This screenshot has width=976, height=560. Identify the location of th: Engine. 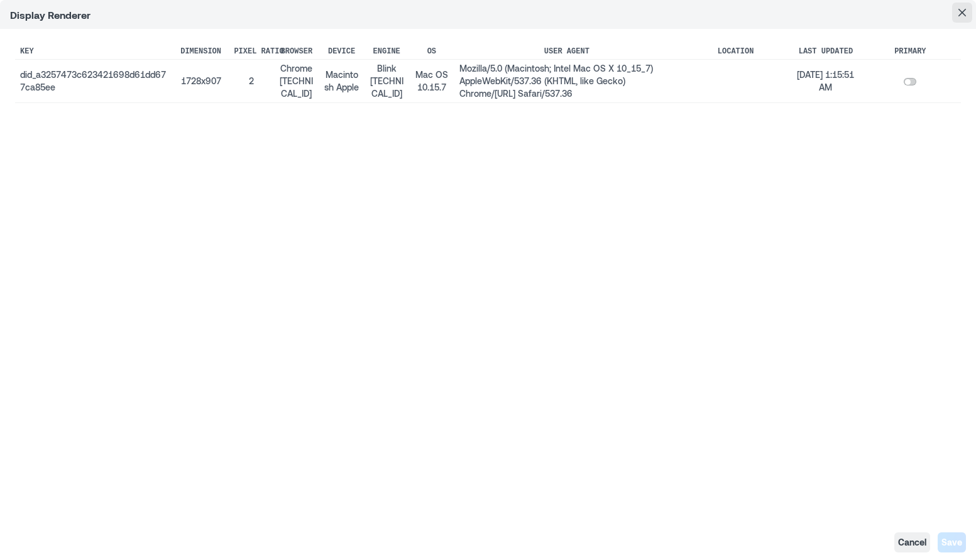
(386, 51).